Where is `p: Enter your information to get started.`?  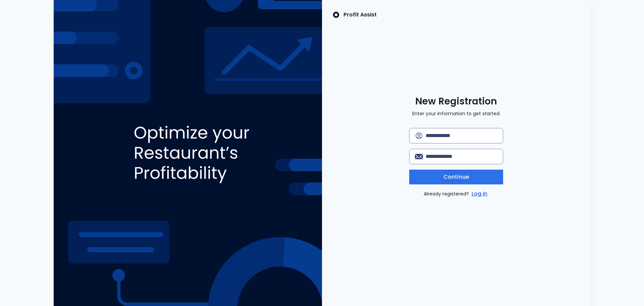
p: Enter your information to get started. is located at coordinates (456, 114).